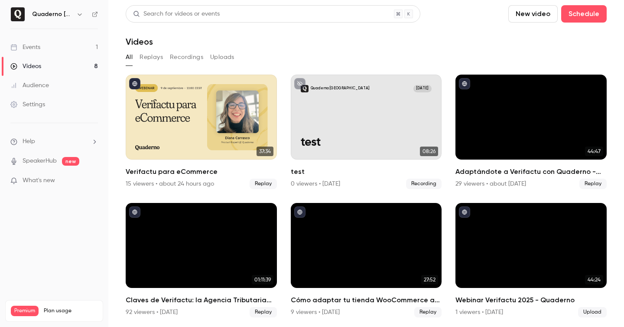  Describe the element at coordinates (71, 161) in the screenshot. I see `span: new` at that location.